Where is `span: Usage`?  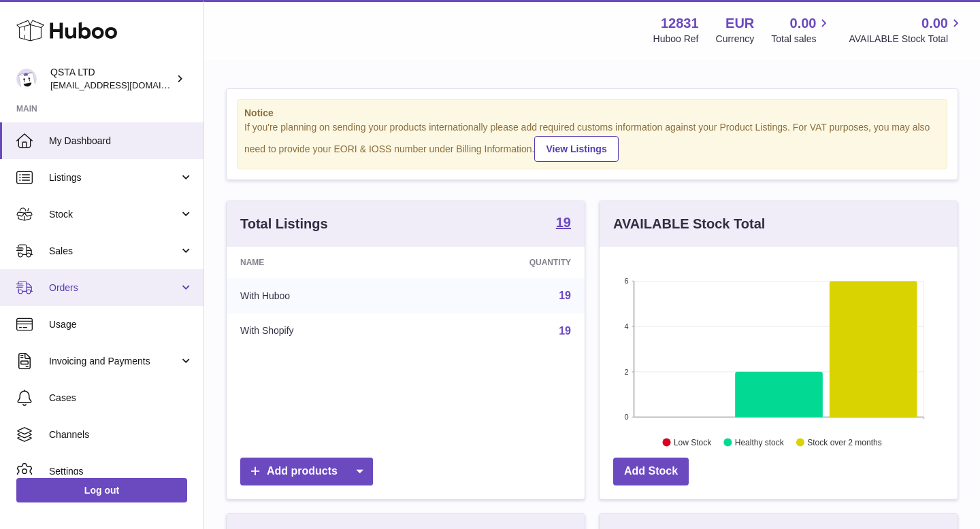 span: Usage is located at coordinates (122, 324).